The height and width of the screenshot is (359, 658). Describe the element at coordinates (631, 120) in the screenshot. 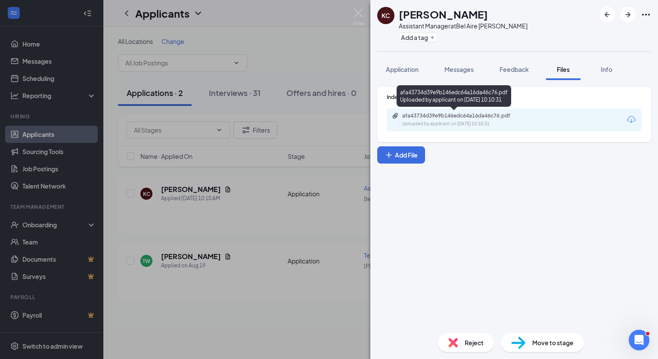

I see `a: Download` at that location.